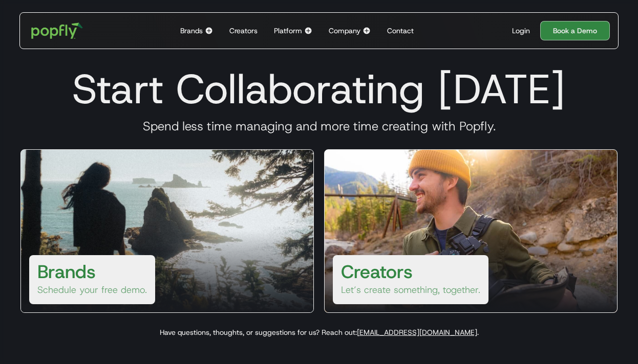 The width and height of the screenshot is (638, 364). What do you see at coordinates (520, 31) in the screenshot?
I see `a: Login` at bounding box center [520, 31].